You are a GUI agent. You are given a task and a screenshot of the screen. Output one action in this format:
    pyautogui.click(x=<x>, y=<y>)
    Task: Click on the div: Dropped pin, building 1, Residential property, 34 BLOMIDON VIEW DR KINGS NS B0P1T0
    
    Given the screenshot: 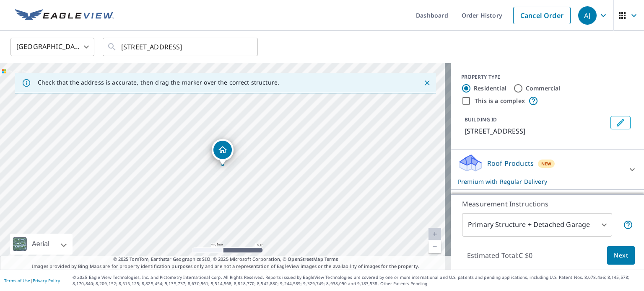 What is the action you would take?
    pyautogui.click(x=223, y=152)
    